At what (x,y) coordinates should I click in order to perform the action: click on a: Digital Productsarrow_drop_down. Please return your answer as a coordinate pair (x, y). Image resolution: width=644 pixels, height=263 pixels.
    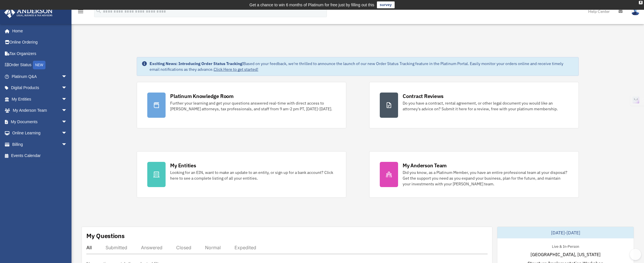
    Looking at the image, I should click on (40, 88).